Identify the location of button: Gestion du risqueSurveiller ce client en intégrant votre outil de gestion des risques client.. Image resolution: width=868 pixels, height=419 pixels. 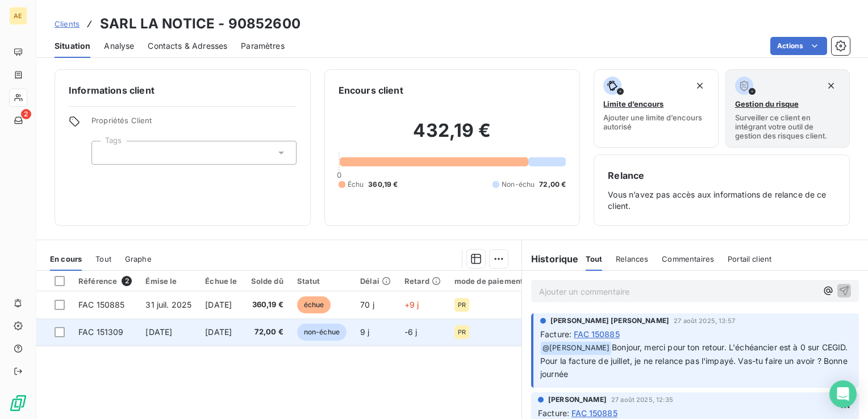
(787, 108).